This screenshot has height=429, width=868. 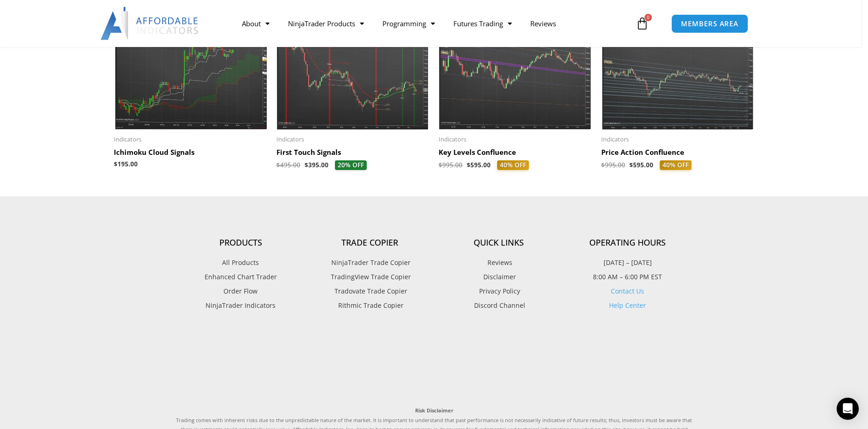 I want to click on a: Discord Channel, so click(x=498, y=306).